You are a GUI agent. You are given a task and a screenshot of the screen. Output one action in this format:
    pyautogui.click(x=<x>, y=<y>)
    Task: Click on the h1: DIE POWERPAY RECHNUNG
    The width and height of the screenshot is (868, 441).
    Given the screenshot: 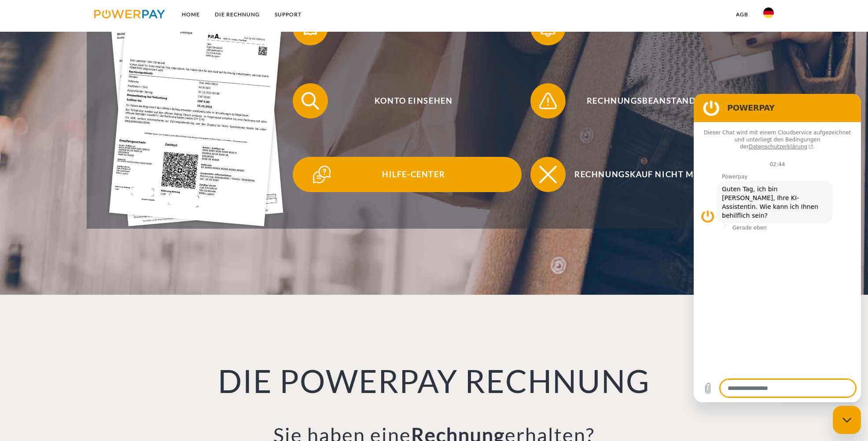 What is the action you would take?
    pyautogui.click(x=434, y=380)
    